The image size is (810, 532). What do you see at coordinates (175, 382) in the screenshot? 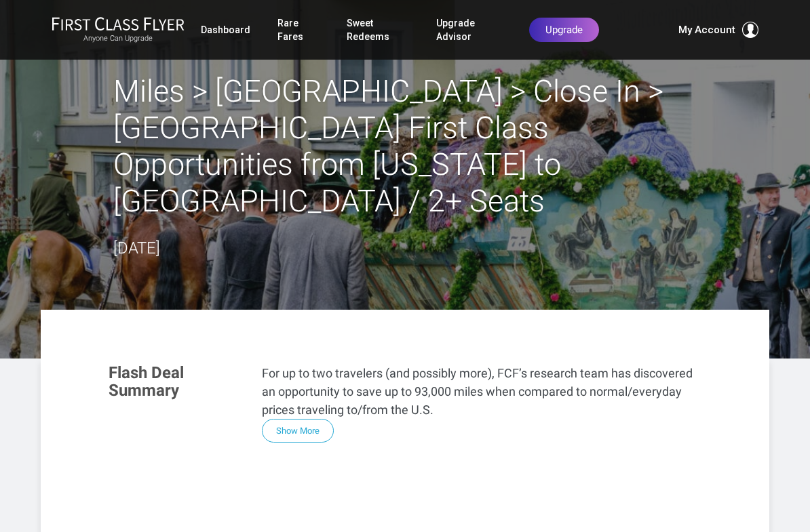
I see `h3: Flash Deal Summary` at bounding box center [175, 382].